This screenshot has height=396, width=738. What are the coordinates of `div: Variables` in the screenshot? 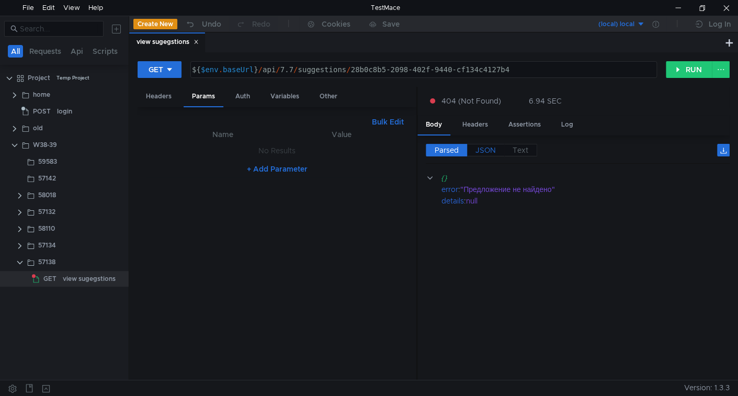 It's located at (285, 96).